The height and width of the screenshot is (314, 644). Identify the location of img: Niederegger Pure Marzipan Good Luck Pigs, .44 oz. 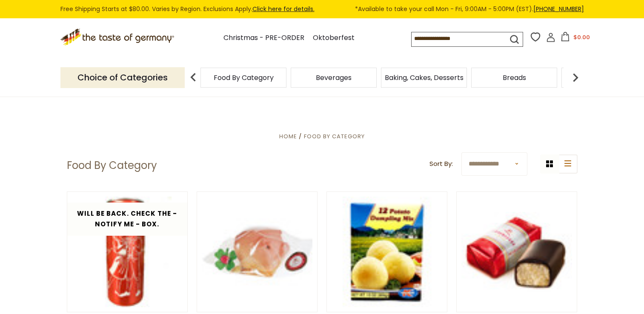
(257, 251).